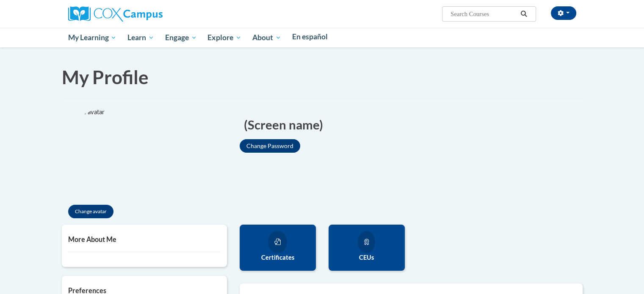 The image size is (644, 294). What do you see at coordinates (141, 37) in the screenshot?
I see `a: Learn` at bounding box center [141, 37].